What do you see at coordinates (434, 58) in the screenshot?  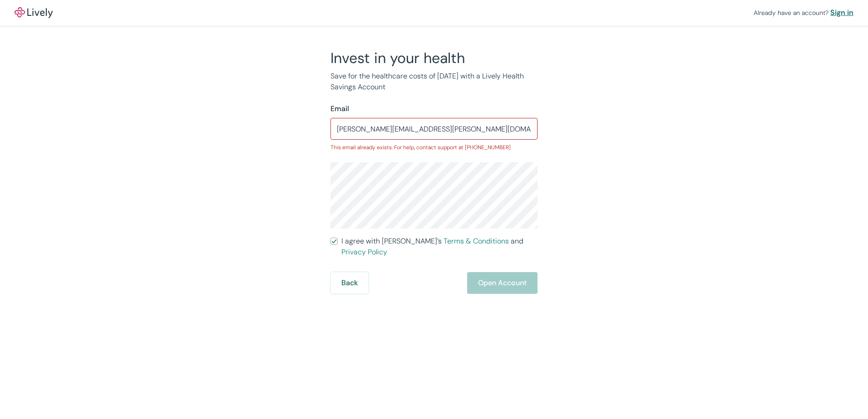 I see `h2: Invest in your health` at bounding box center [434, 58].